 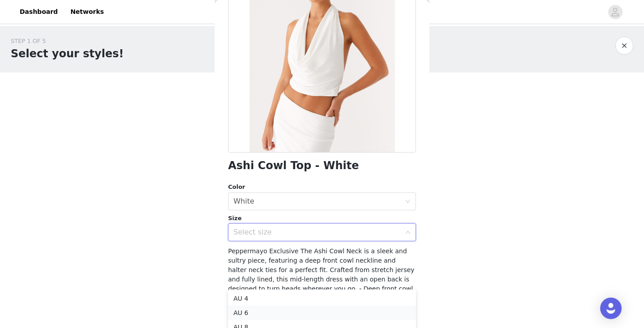 What do you see at coordinates (615, 12) in the screenshot?
I see `div: avatar` at bounding box center [615, 12].